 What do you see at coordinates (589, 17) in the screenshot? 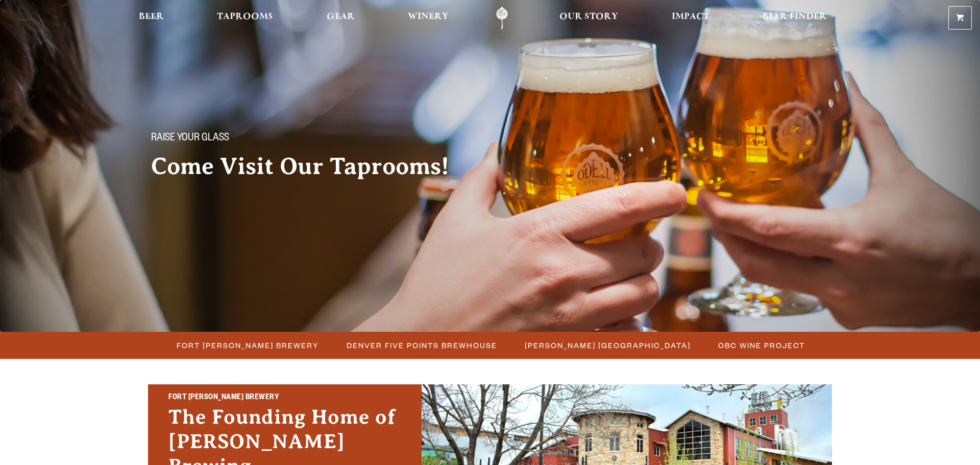
I see `span: Our Story` at bounding box center [589, 17].